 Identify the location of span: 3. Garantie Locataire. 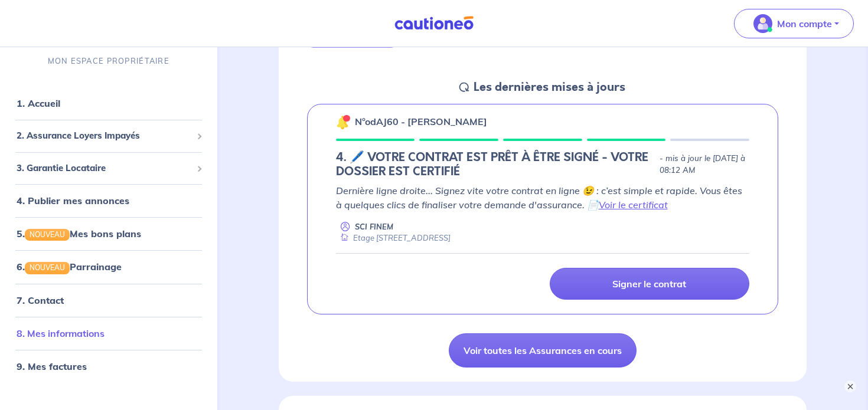
(104, 168).